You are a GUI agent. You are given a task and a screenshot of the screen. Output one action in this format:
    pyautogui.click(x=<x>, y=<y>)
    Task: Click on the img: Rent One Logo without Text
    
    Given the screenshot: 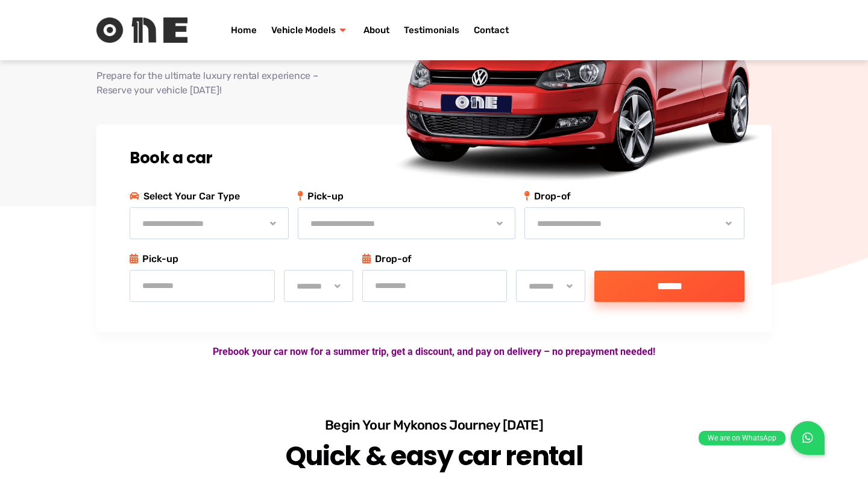 What is the action you would take?
    pyautogui.click(x=141, y=30)
    